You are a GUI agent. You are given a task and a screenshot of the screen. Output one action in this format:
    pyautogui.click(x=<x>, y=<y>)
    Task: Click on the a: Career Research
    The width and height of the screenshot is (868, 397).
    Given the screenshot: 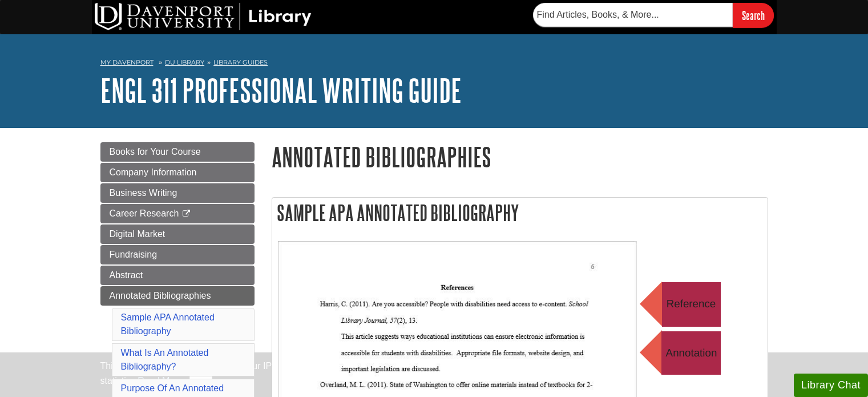 What is the action you would take?
    pyautogui.click(x=178, y=213)
    